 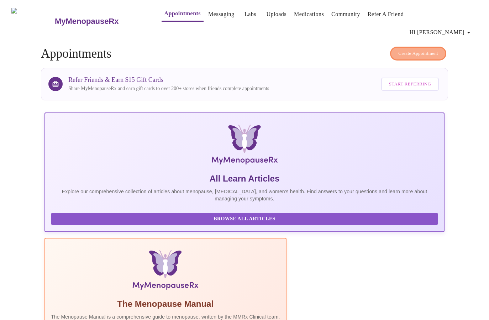 I want to click on a: Messaging, so click(x=221, y=14).